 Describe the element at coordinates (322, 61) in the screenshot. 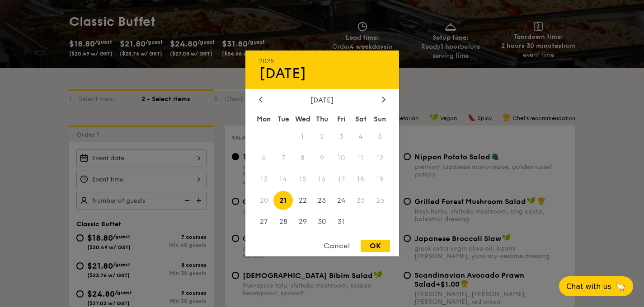

I see `div: 2025` at that location.